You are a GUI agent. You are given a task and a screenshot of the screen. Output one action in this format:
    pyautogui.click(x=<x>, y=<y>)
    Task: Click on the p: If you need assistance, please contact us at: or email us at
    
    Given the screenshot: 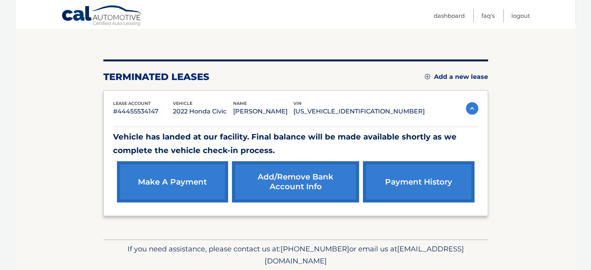 What is the action you would take?
    pyautogui.click(x=296, y=255)
    